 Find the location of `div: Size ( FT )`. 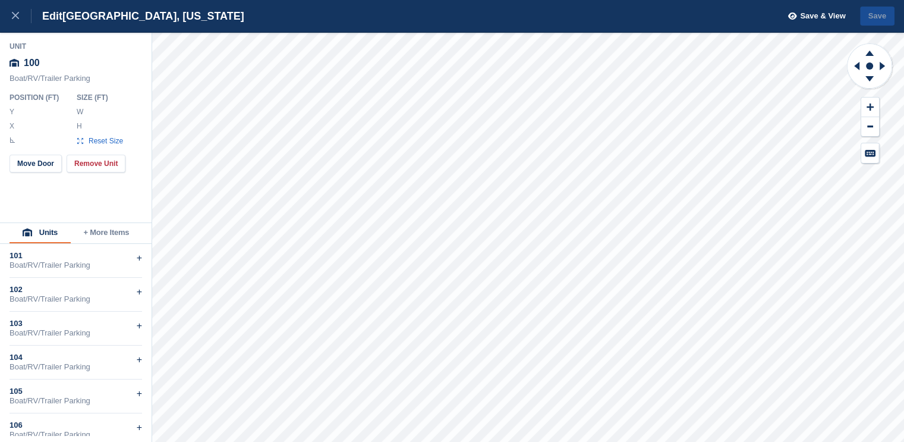

div: Size ( FT ) is located at coordinates (103, 98).